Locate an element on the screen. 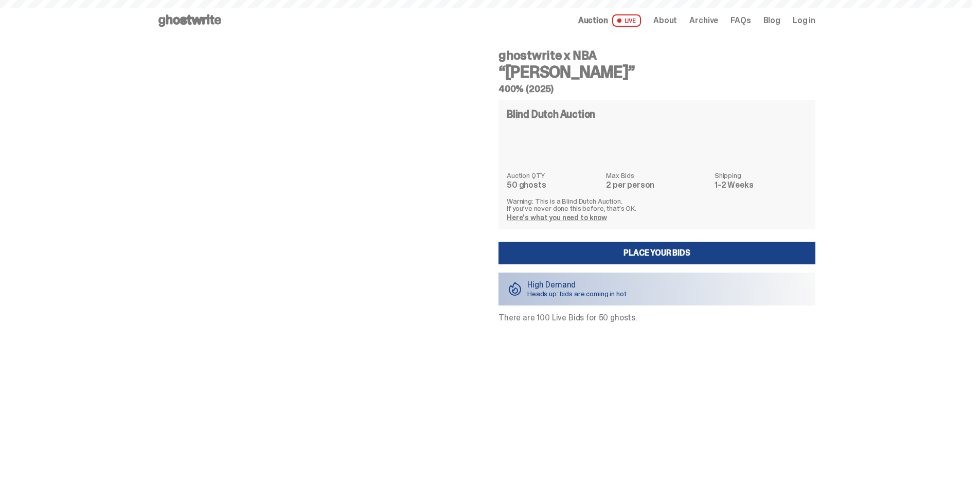 This screenshot has height=486, width=980. h5: 400% (2025) is located at coordinates (657, 89).